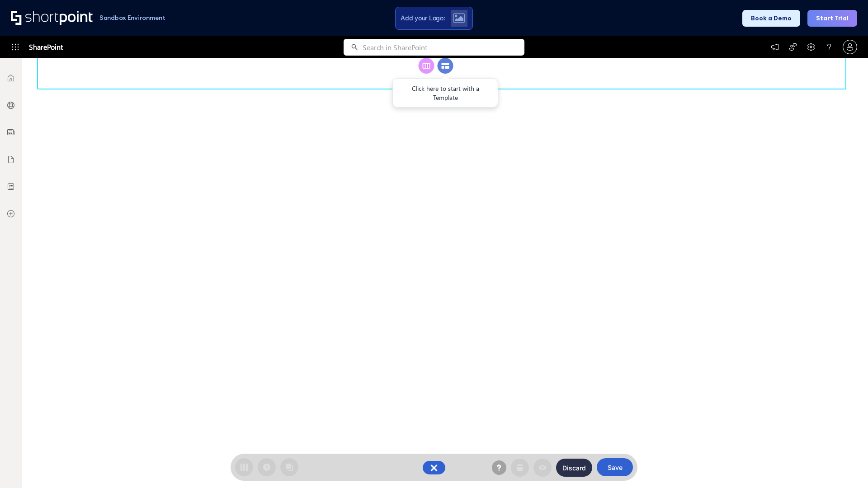 The width and height of the screenshot is (868, 488). What do you see at coordinates (443, 47) in the screenshot?
I see `input: Search in SharePoint` at bounding box center [443, 47].